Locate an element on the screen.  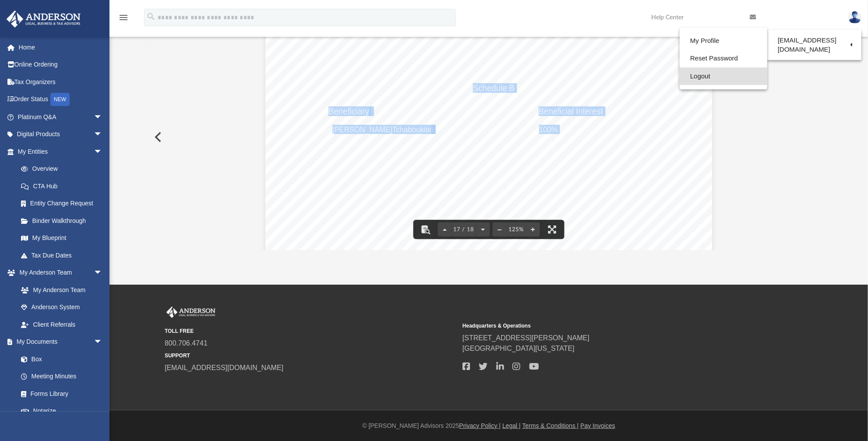
div: File preview is located at coordinates (489, 137).